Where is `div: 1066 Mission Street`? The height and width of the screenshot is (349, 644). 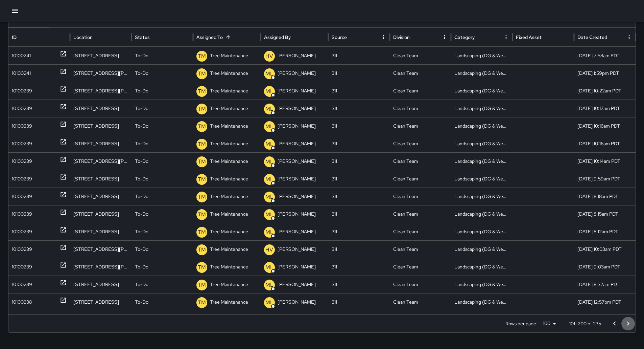
div: 1066 Mission Street is located at coordinates (101, 108).